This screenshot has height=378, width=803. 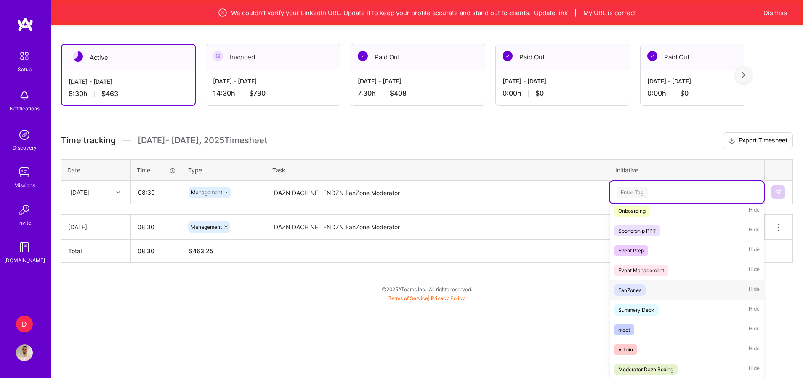 What do you see at coordinates (632, 210) in the screenshot?
I see `div: Onboarding` at bounding box center [632, 210].